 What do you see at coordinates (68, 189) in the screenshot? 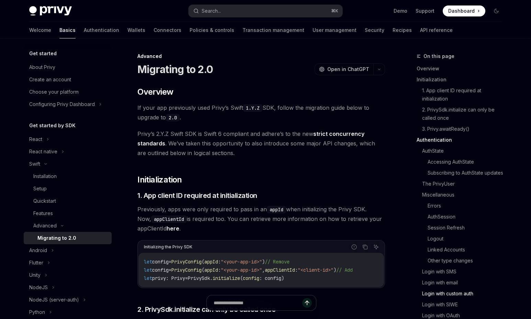
I see `a: Setup` at bounding box center [68, 189].